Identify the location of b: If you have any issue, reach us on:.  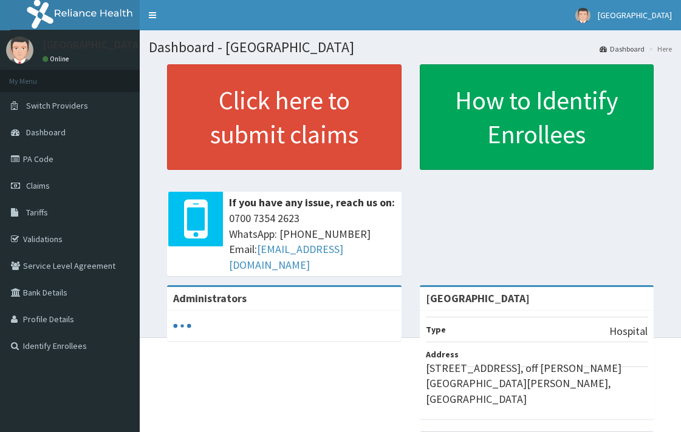
(311, 202).